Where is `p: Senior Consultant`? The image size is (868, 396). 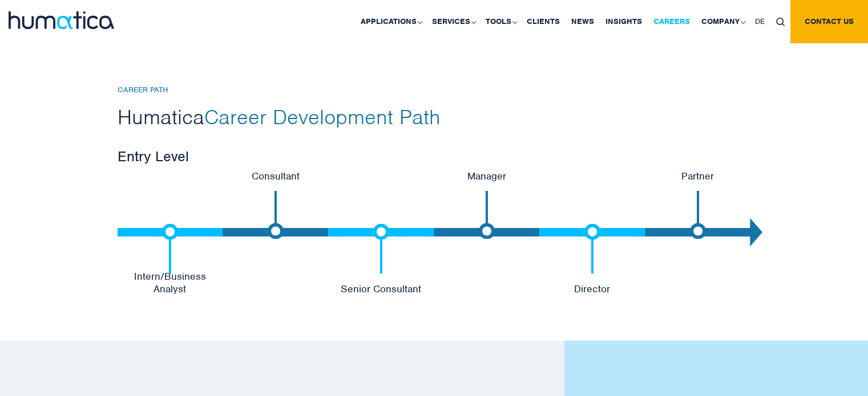 p: Senior Consultant is located at coordinates (381, 289).